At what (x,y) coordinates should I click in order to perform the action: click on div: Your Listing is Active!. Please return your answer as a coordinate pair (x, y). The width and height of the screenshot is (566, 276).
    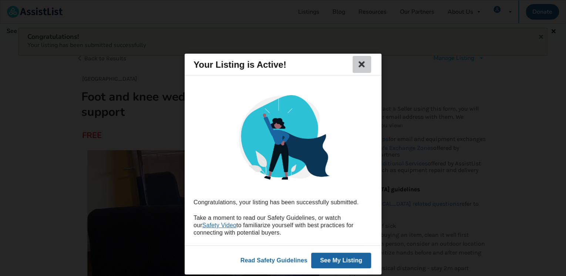
    Looking at the image, I should click on (240, 64).